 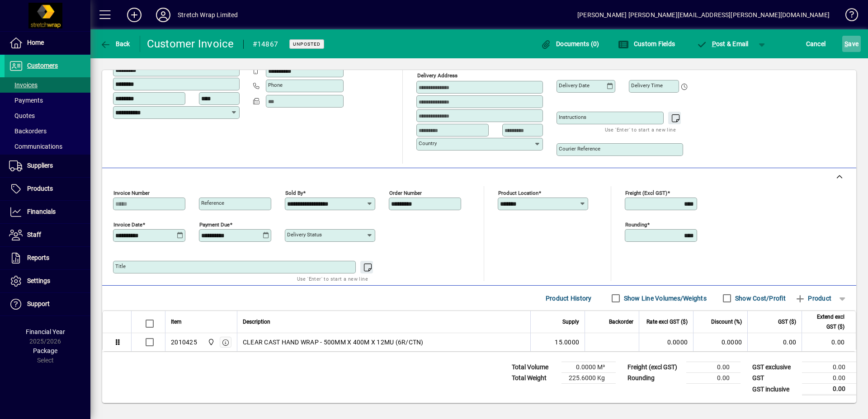 What do you see at coordinates (428, 143) in the screenshot?
I see `mat-label: Country` at bounding box center [428, 143].